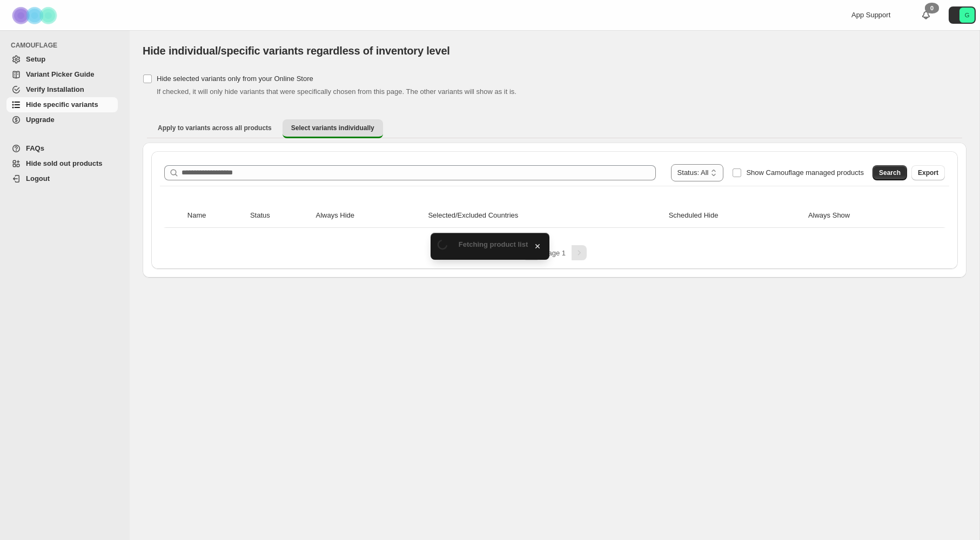  Describe the element at coordinates (36, 15) in the screenshot. I see `img: Camouflage` at that location.